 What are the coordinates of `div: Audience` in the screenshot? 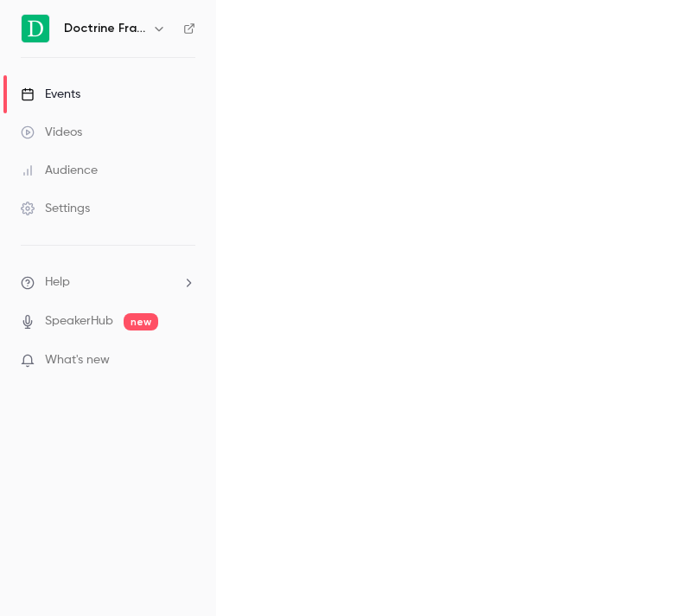 It's located at (59, 171).